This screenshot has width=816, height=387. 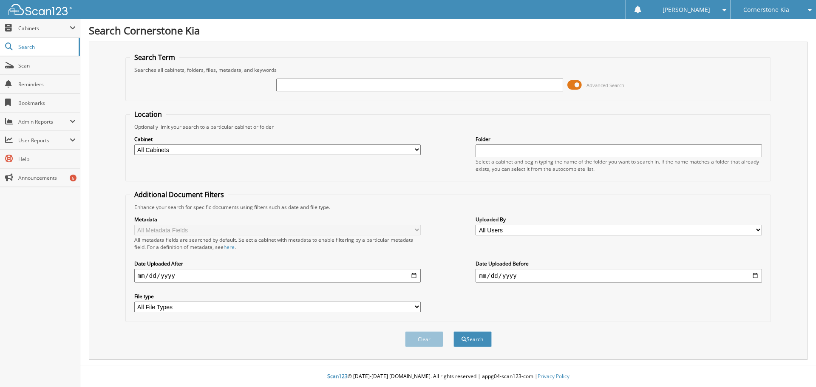 I want to click on input: start, so click(x=277, y=276).